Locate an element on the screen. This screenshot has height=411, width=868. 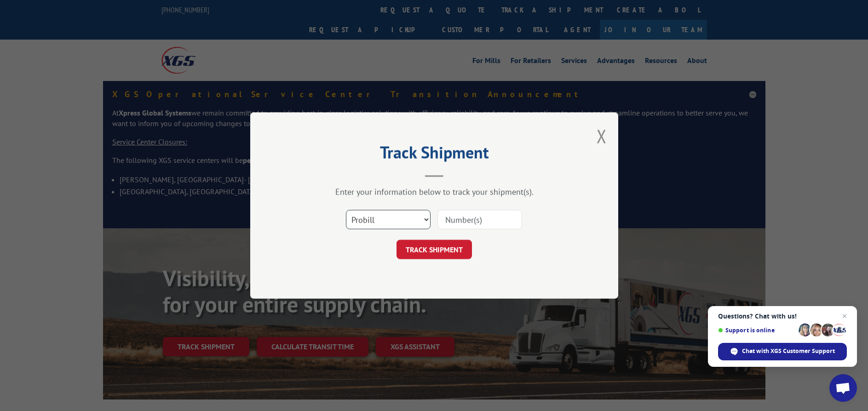
button: Close modal is located at coordinates (602, 135).